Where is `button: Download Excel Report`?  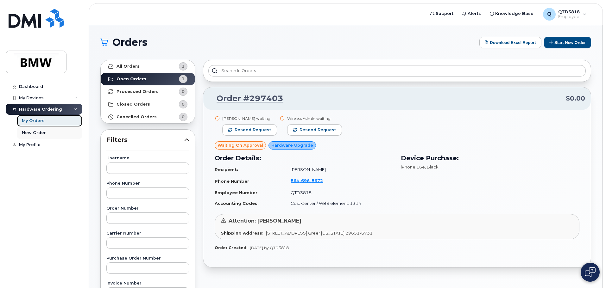 button: Download Excel Report is located at coordinates (510, 42).